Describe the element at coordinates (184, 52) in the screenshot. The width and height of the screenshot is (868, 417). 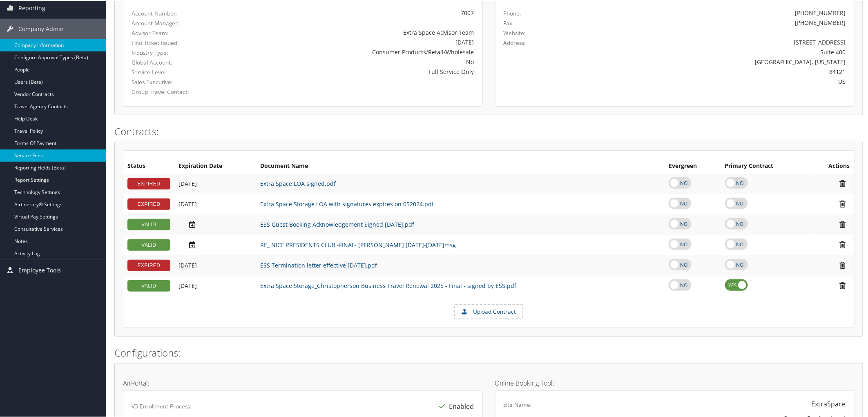
I see `label: Industry Type:` at that location.